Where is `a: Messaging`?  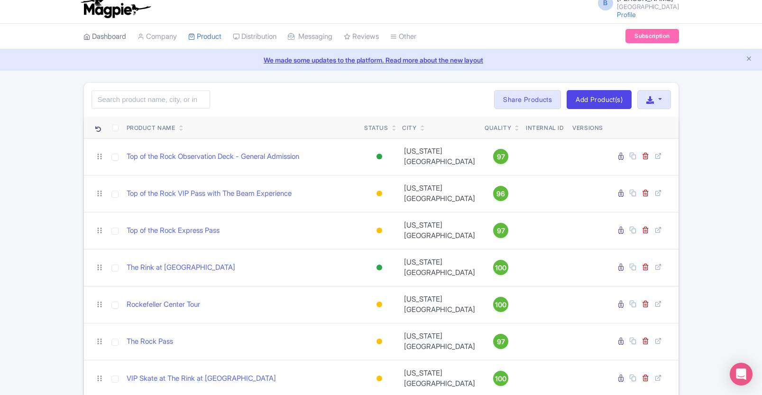 a: Messaging is located at coordinates (310, 37).